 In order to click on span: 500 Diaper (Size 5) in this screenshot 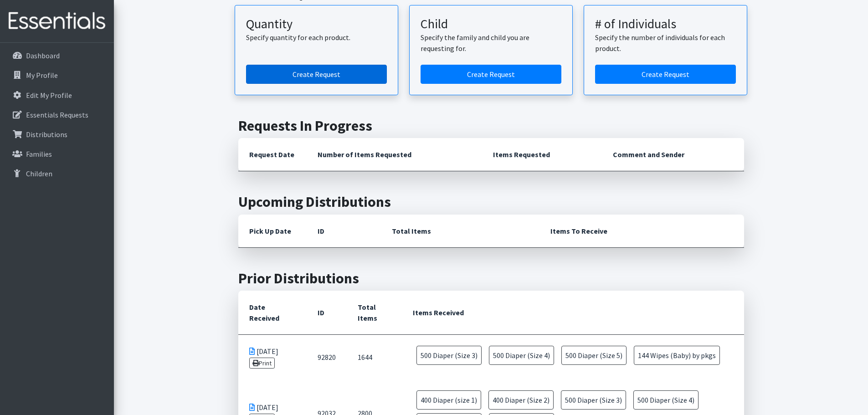, I will do `click(593, 356)`.